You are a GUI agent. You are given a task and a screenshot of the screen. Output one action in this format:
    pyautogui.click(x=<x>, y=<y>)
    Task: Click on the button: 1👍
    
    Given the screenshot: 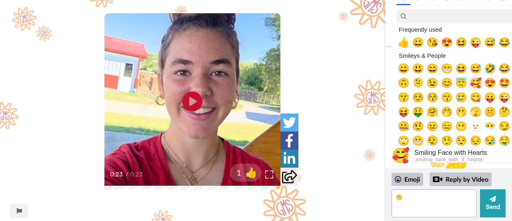 What is the action you would take?
    pyautogui.click(x=246, y=172)
    